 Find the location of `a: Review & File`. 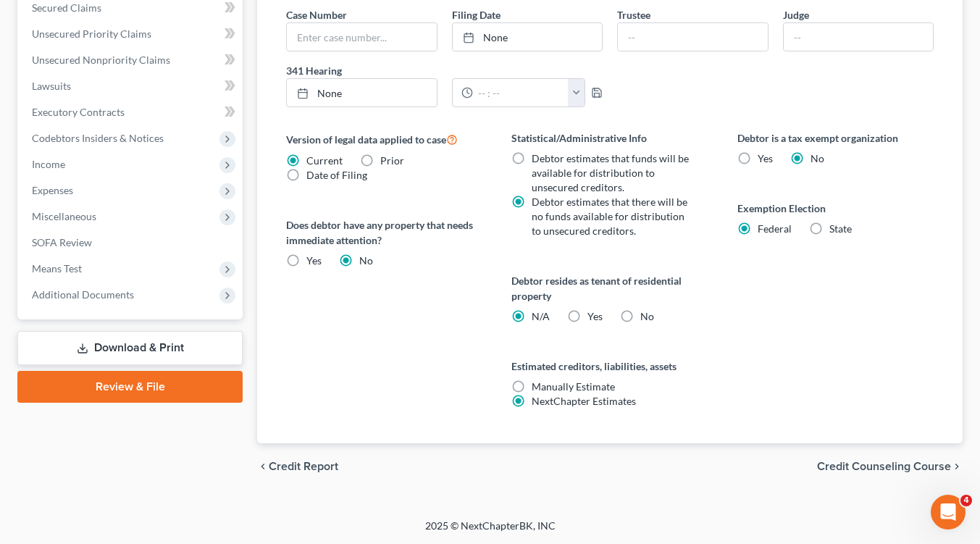

a: Review & File is located at coordinates (130, 387).